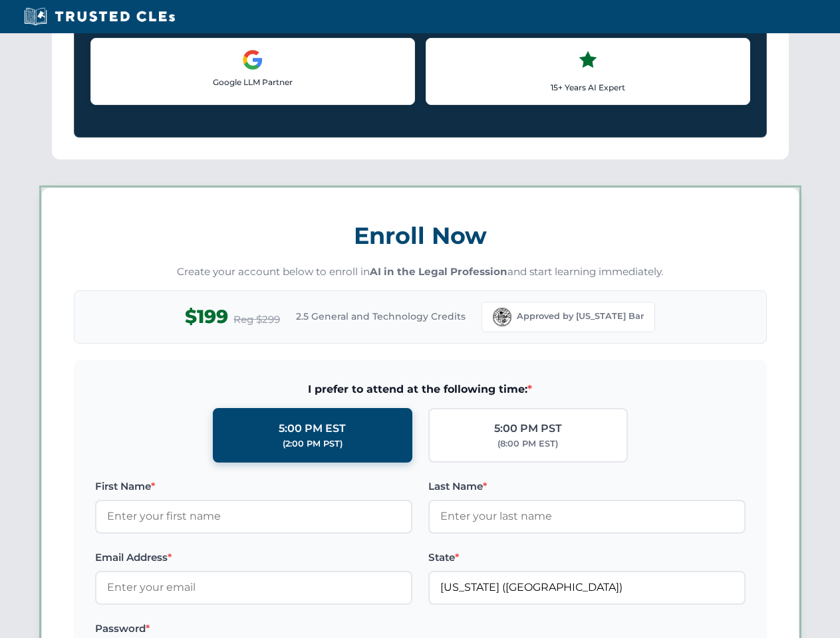 The width and height of the screenshot is (840, 638). I want to click on p: Google LLM Partner, so click(252, 82).